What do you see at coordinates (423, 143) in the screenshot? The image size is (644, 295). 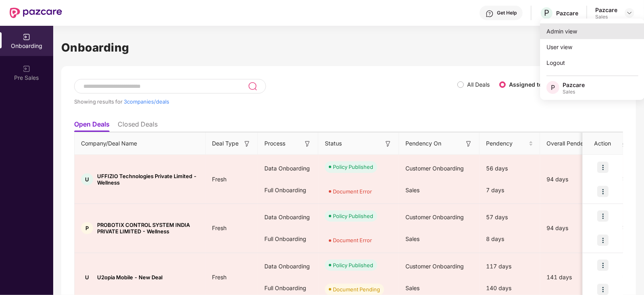 I see `span: Pendency On` at bounding box center [423, 143].